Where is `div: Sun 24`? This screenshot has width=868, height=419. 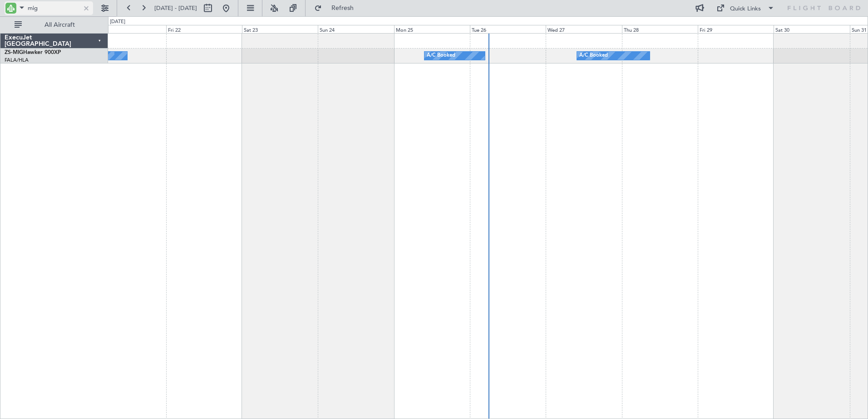
div: Sun 24 is located at coordinates (356, 29).